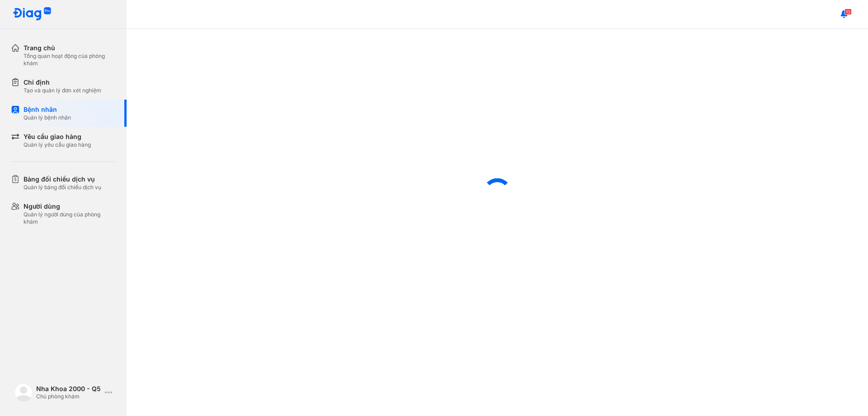  Describe the element at coordinates (63, 179) in the screenshot. I see `div: Bảng đối chiếu dịch vụ` at that location.